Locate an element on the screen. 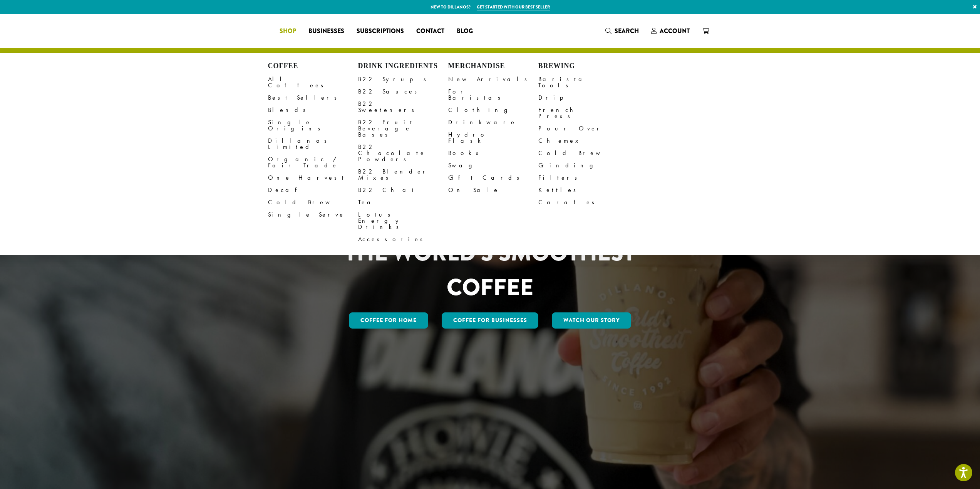 The width and height of the screenshot is (980, 489). a: B22 Syrups is located at coordinates (403, 79).